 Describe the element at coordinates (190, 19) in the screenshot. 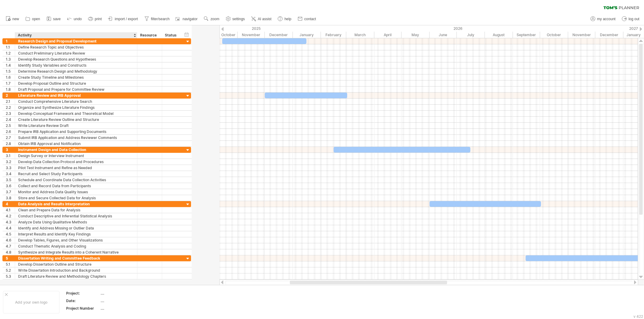

I see `span: navigator` at that location.